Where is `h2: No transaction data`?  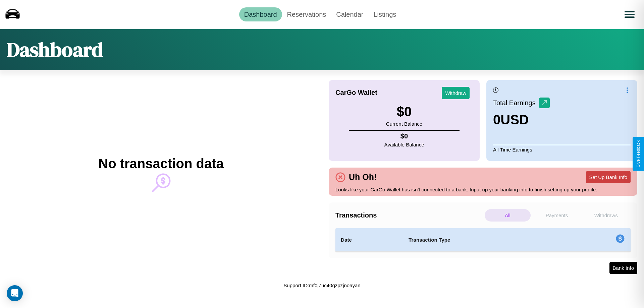 h2: No transaction data is located at coordinates (160, 163).